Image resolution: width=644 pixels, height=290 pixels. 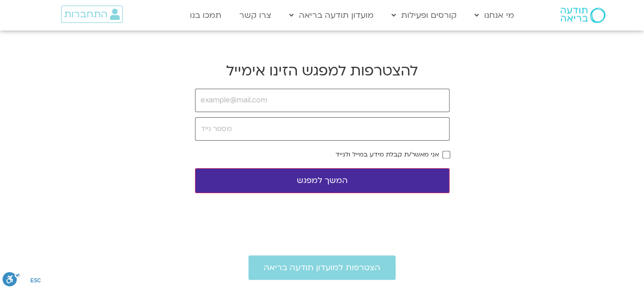 What do you see at coordinates (424, 16) in the screenshot?
I see `a: קורסים ופעילות` at bounding box center [424, 16].